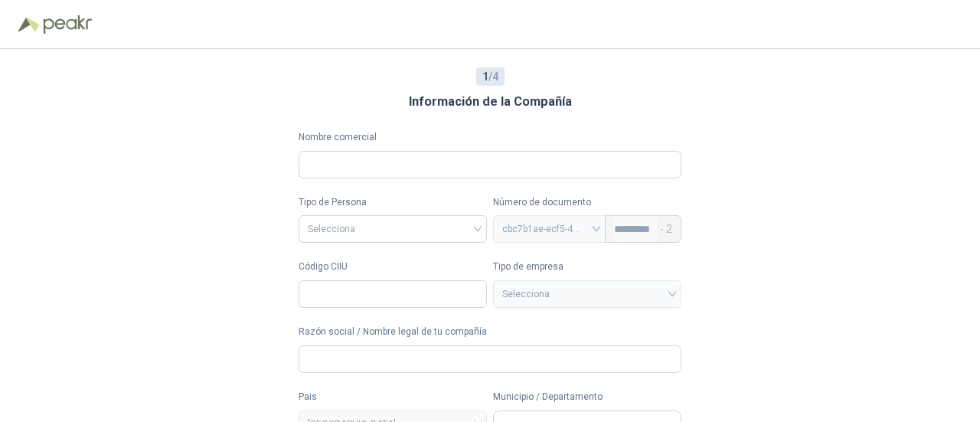 The image size is (980, 422). Describe the element at coordinates (392, 202) in the screenshot. I see `label: Tipo de Persona` at that location.